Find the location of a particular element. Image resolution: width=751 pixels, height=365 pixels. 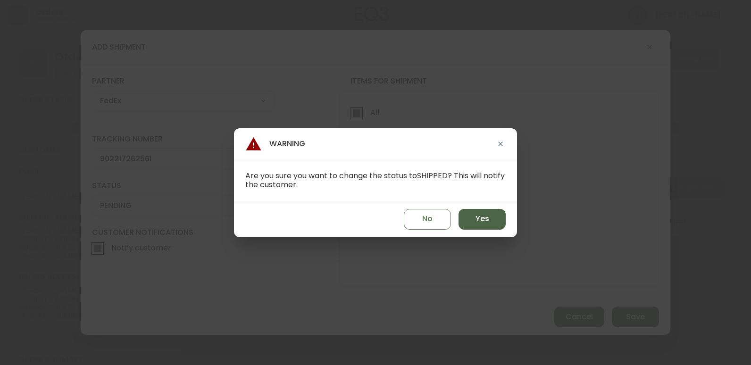

button: Yes is located at coordinates (482, 219).